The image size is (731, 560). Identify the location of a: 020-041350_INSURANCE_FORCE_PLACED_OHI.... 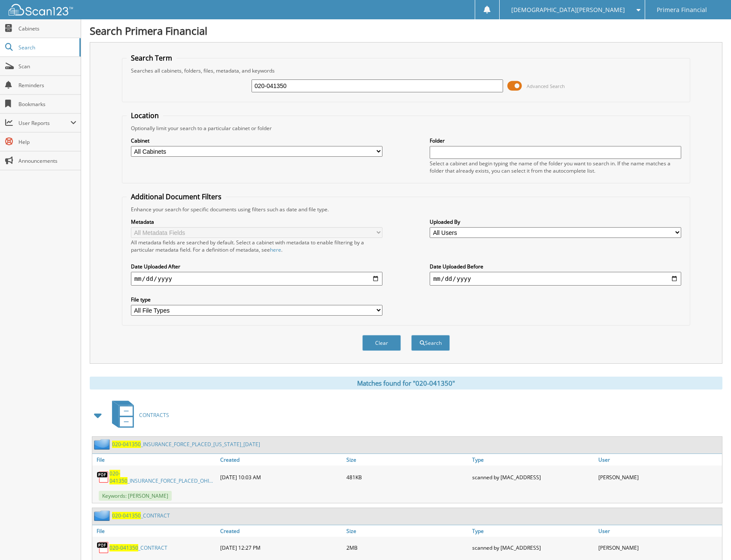
(163, 477).